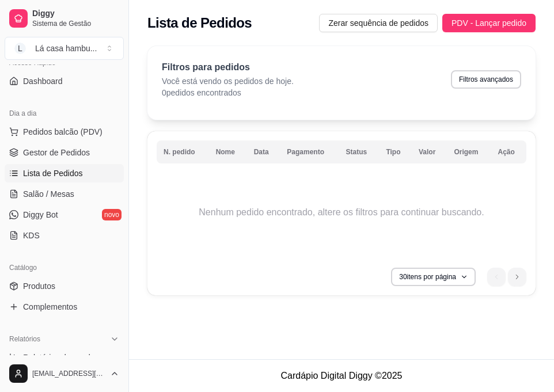 This screenshot has width=554, height=392. Describe the element at coordinates (64, 81) in the screenshot. I see `a: Dashboard` at that location.